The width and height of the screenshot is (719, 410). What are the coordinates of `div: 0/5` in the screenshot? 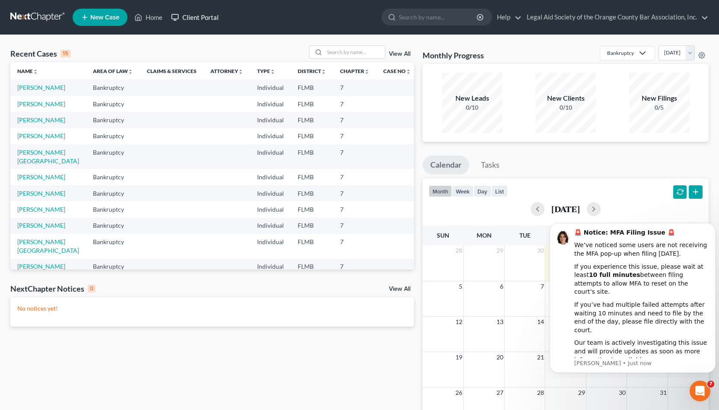 It's located at (659, 108).